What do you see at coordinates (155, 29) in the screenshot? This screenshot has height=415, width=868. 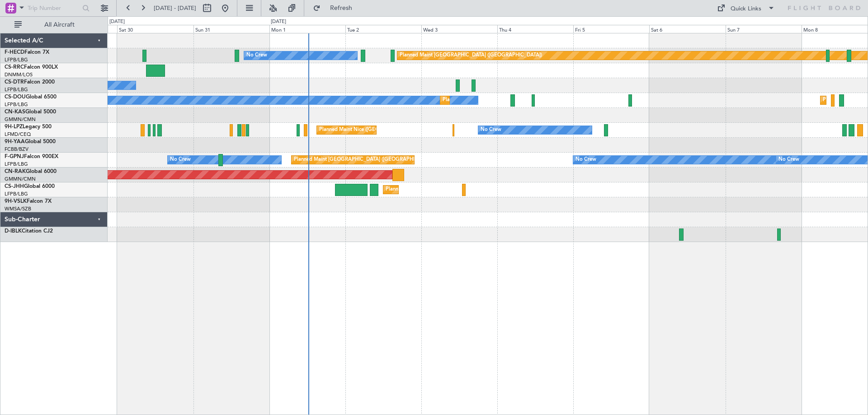 I see `div: Sat 30` at bounding box center [155, 29].